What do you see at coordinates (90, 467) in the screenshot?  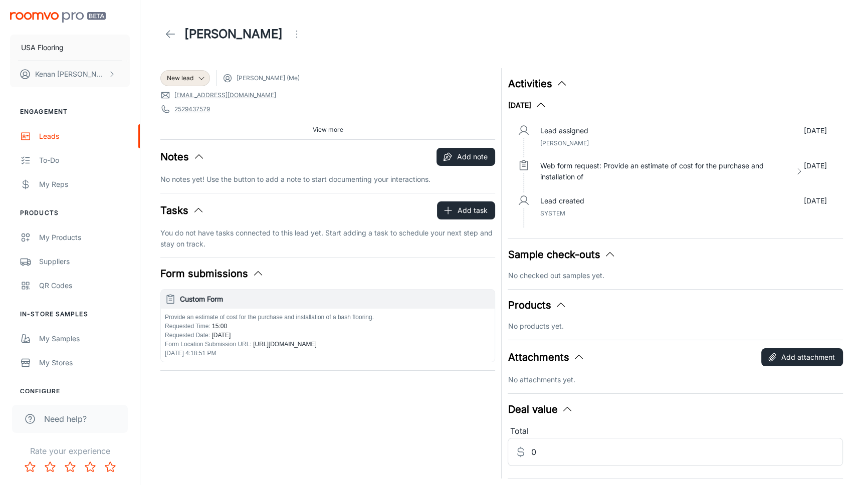 I see `button: Rate 4 star` at bounding box center [90, 467].